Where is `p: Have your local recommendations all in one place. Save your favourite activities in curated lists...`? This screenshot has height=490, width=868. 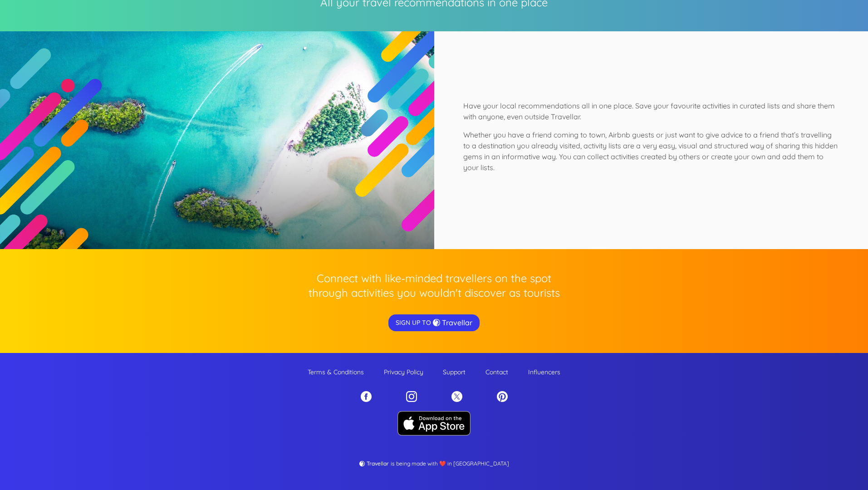 p: Have your local recommendations all in one place. Save your favourite activities in curated lists... is located at coordinates (651, 111).